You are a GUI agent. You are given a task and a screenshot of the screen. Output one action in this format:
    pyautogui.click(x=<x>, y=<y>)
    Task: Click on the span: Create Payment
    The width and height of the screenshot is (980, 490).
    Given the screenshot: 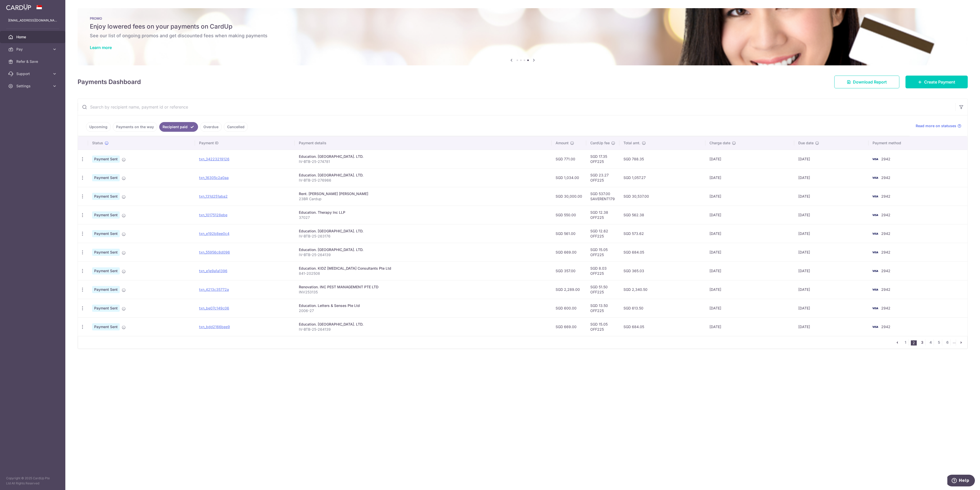 What is the action you would take?
    pyautogui.click(x=940, y=82)
    